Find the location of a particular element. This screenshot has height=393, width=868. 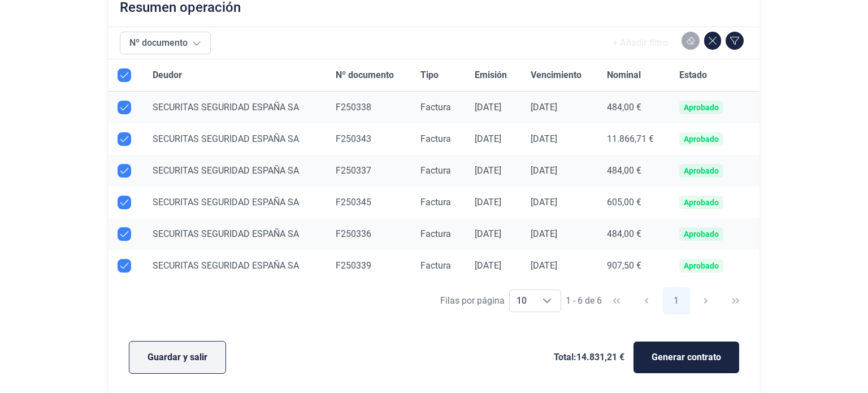

span: Emisión is located at coordinates (490, 75).